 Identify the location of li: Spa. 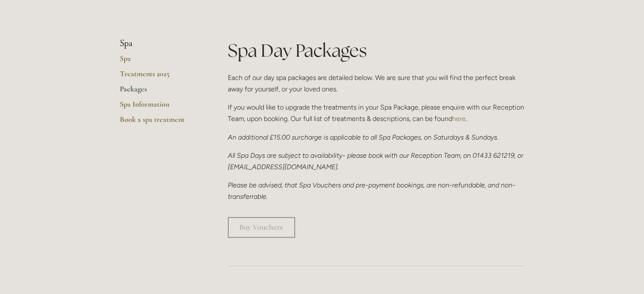
(160, 44).